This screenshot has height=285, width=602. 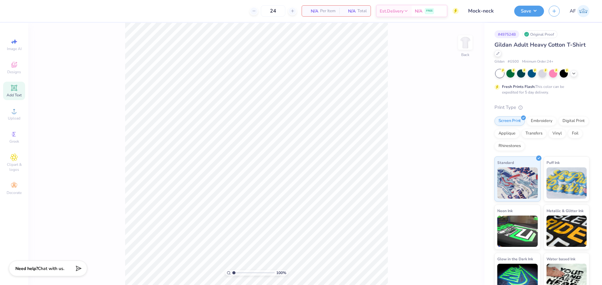 What do you see at coordinates (579, 11) in the screenshot?
I see `a: AF` at bounding box center [579, 11].